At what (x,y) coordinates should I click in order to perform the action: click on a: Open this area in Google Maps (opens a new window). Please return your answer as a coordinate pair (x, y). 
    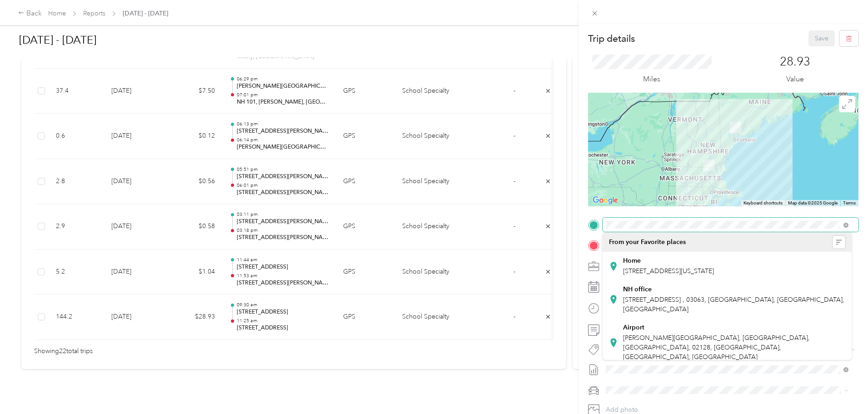
    Looking at the image, I should click on (605, 200).